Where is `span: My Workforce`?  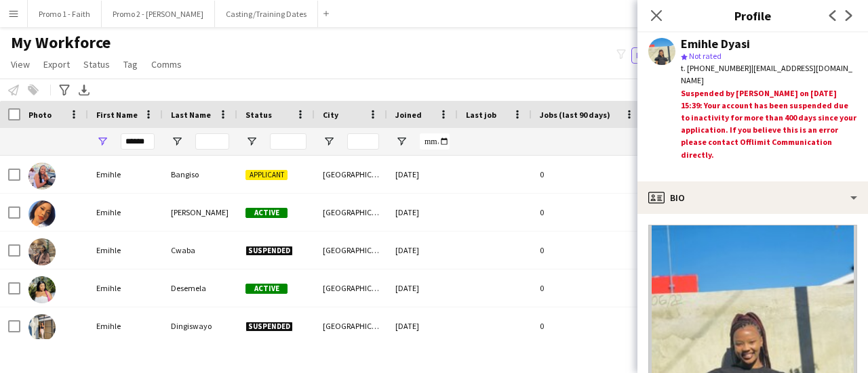 span: My Workforce is located at coordinates (60, 43).